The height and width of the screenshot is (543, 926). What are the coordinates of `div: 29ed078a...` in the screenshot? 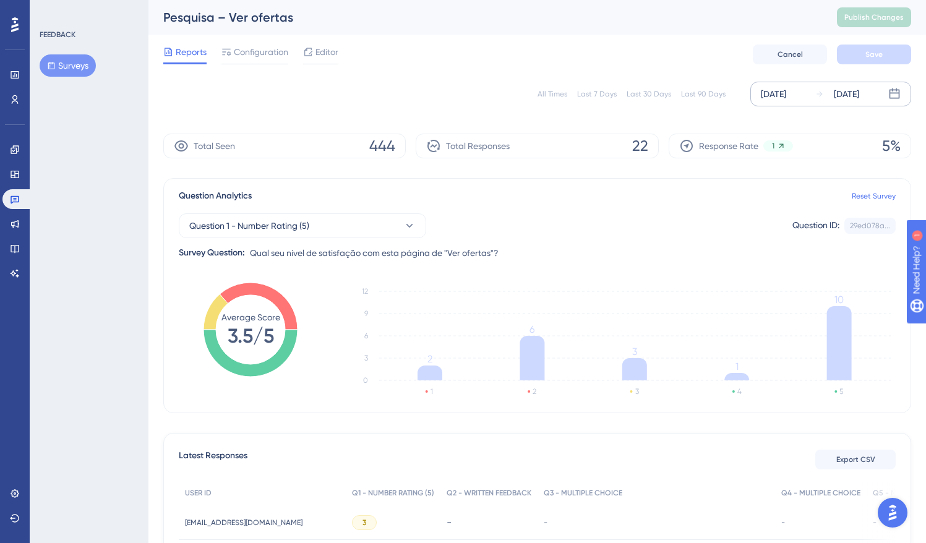 It's located at (869, 226).